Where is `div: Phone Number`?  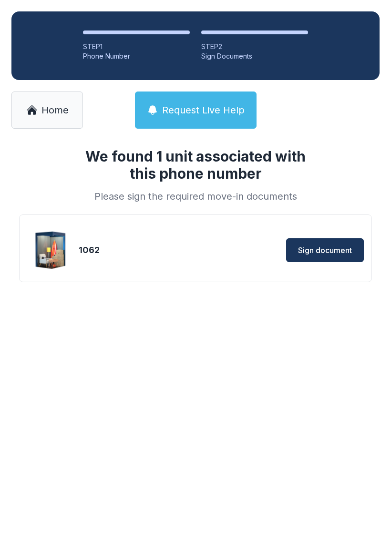
div: Phone Number is located at coordinates (136, 56).